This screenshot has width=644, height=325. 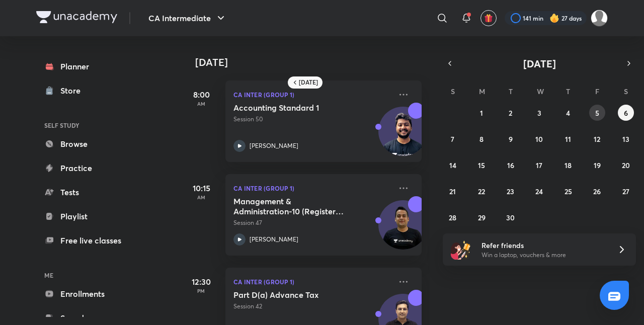 What do you see at coordinates (568, 191) in the screenshot?
I see `button: September 25, 2025` at bounding box center [568, 191].